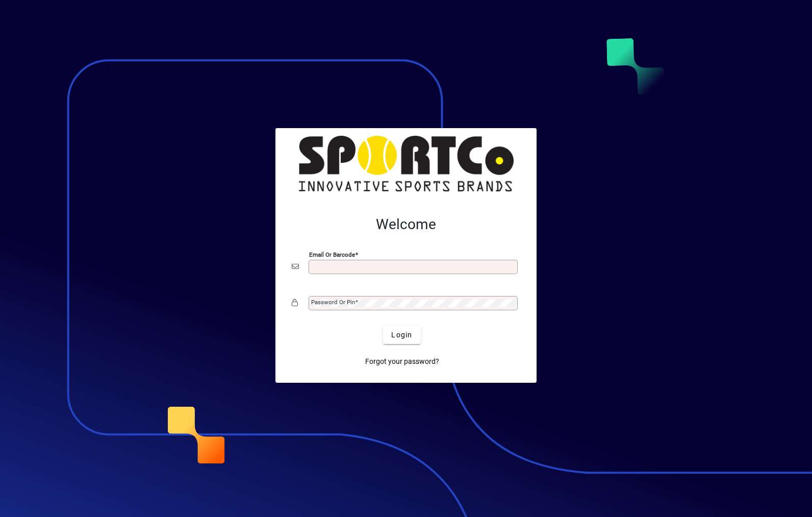 This screenshot has width=812, height=517. What do you see at coordinates (402, 361) in the screenshot?
I see `a: Forgot your password?` at bounding box center [402, 361].